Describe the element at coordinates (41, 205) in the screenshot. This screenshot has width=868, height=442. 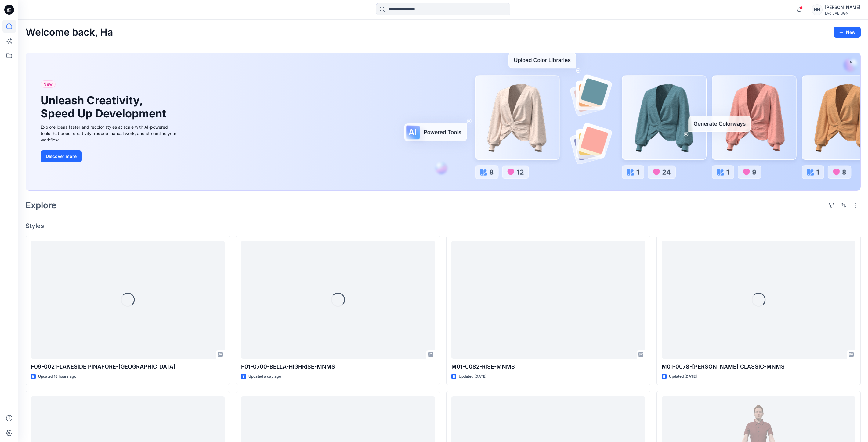
I see `h2: Explore` at that location.